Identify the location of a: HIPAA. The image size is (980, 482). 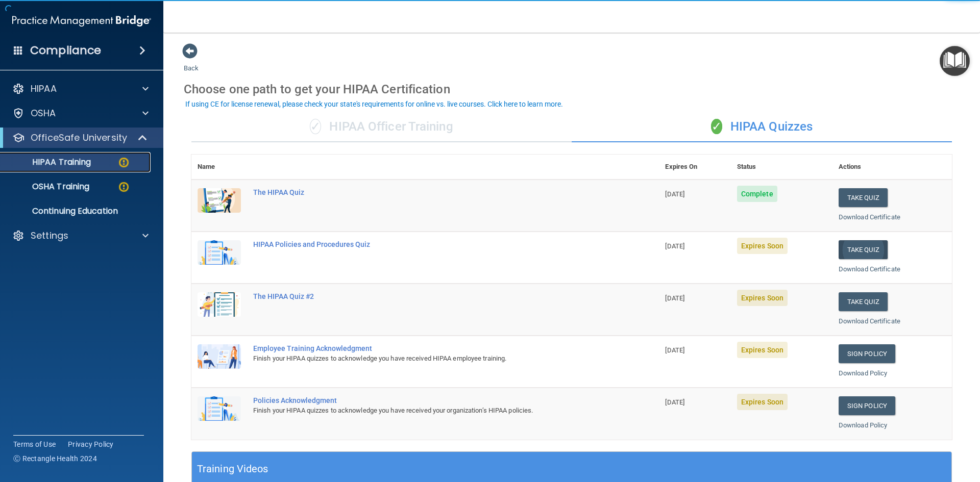
(80, 89).